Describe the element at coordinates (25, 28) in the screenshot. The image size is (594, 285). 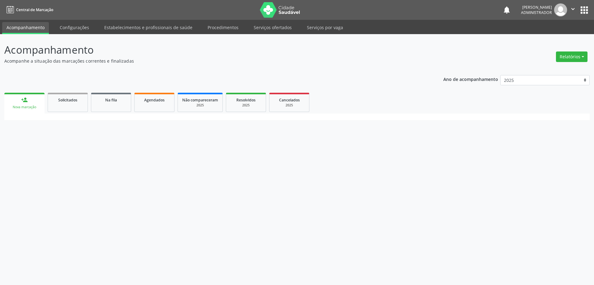
I see `a: Acompanhamento` at that location.